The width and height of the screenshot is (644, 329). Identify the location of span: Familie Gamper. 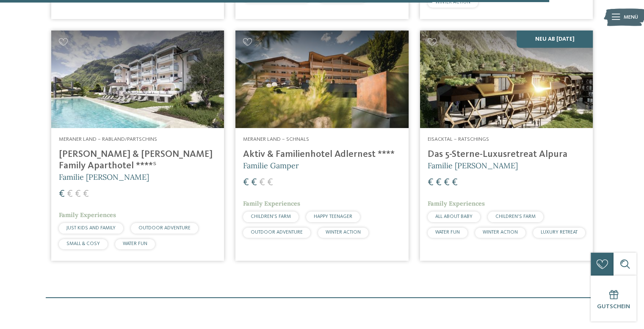
(271, 166).